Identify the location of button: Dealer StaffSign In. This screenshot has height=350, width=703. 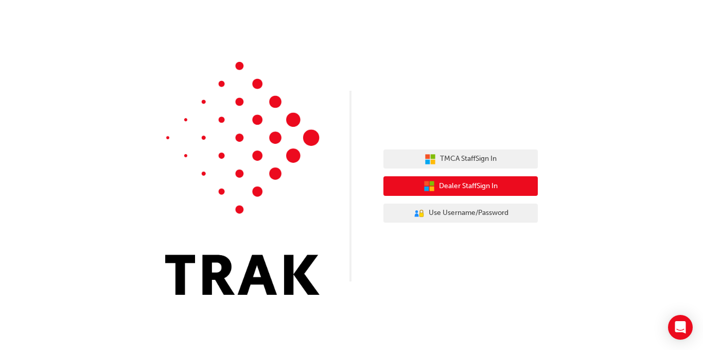
(461, 186).